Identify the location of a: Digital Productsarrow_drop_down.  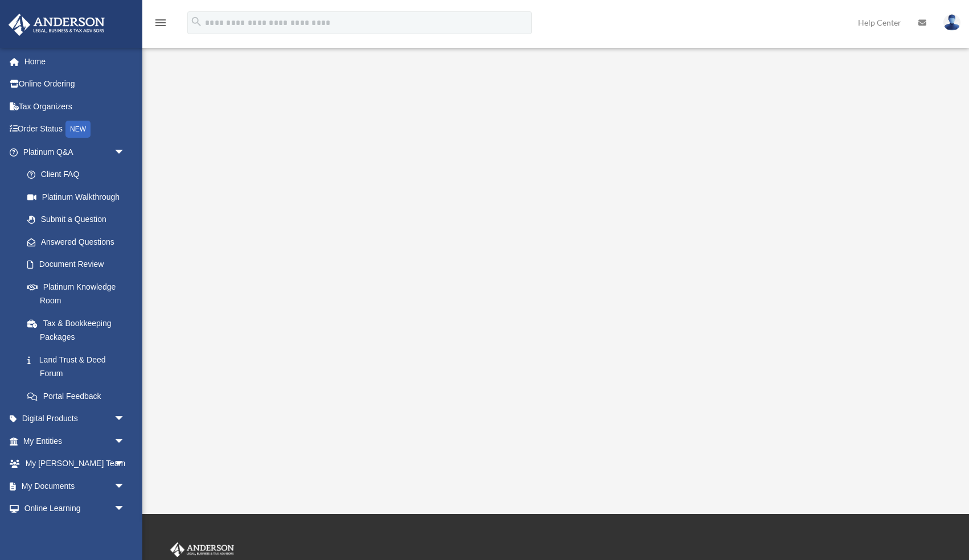
(75, 419).